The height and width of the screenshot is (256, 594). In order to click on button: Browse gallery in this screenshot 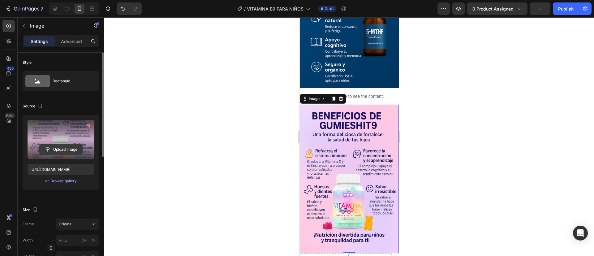, I will do `click(63, 181)`.